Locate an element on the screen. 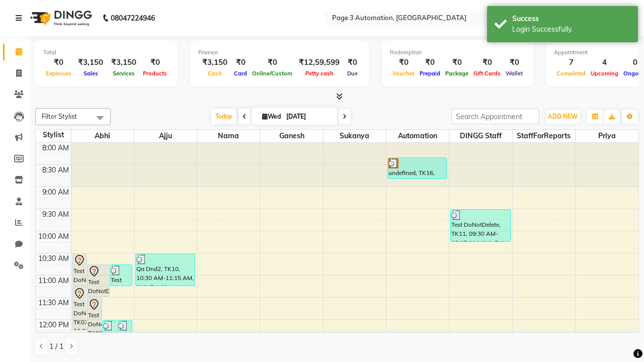  div: 9:00 AM is located at coordinates (56, 192).